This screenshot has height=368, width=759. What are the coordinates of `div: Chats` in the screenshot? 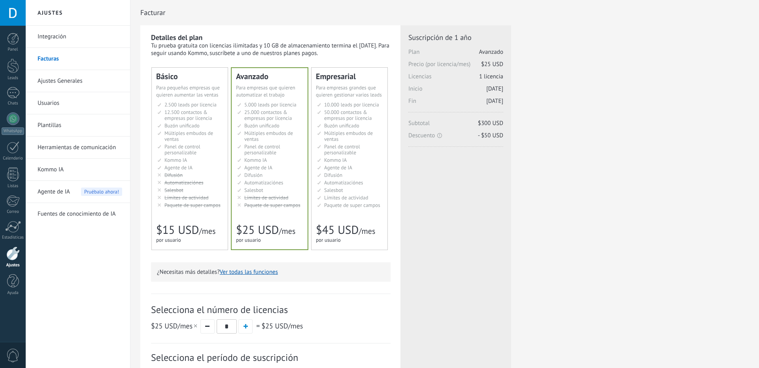 It's located at (13, 103).